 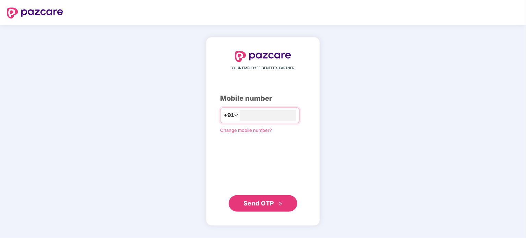 I want to click on div: Mobile number, so click(x=263, y=98).